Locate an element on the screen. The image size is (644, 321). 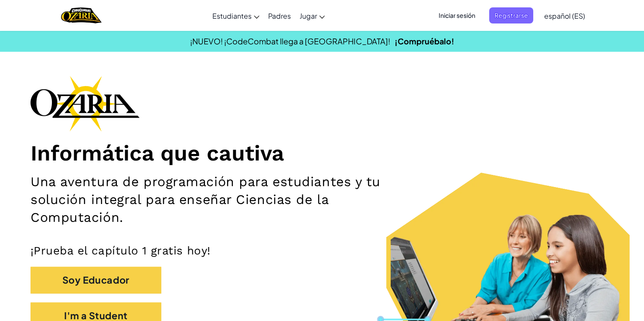
a: Padres is located at coordinates (279, 16).